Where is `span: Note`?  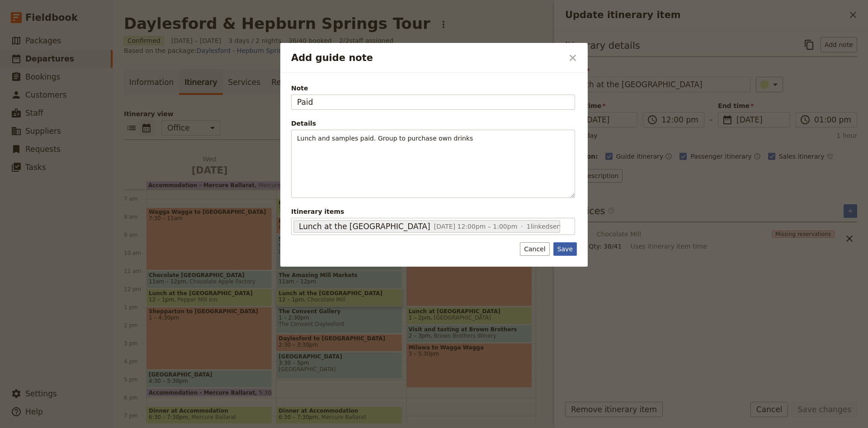
span: Note is located at coordinates (433, 88).